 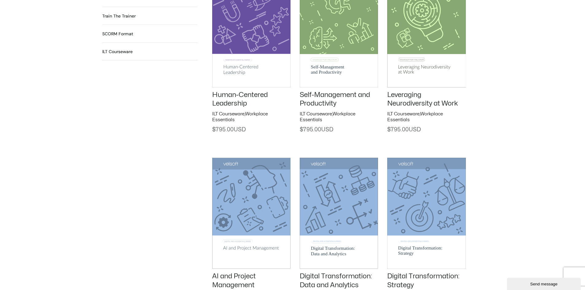 I want to click on a: Visit product category Train the Trainer, so click(x=119, y=16).